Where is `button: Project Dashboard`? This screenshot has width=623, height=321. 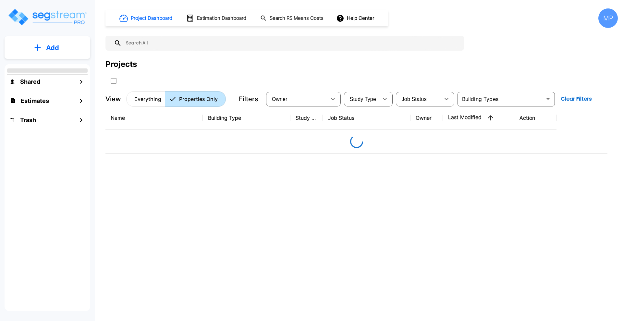 button: Project Dashboard is located at coordinates (146, 18).